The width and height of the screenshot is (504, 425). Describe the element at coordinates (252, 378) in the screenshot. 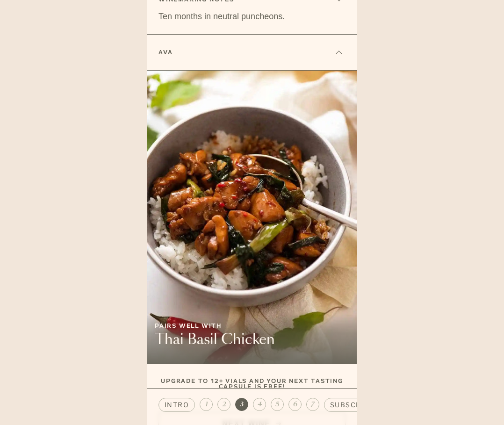

I see `p: Upgrade to 12+ Vials and your next tasting capsule is free!` at that location.